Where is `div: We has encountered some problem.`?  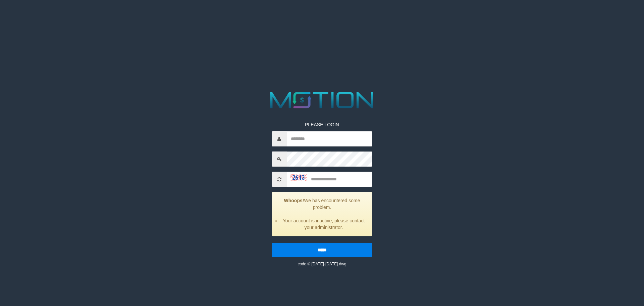 div: We has encountered some problem. is located at coordinates (322, 214).